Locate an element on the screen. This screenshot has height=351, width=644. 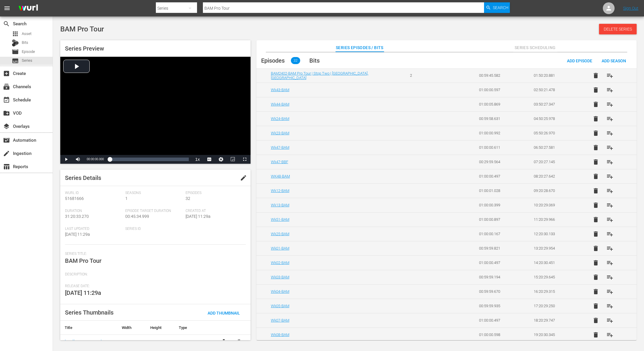
span: Asset is located at coordinates (26, 34).